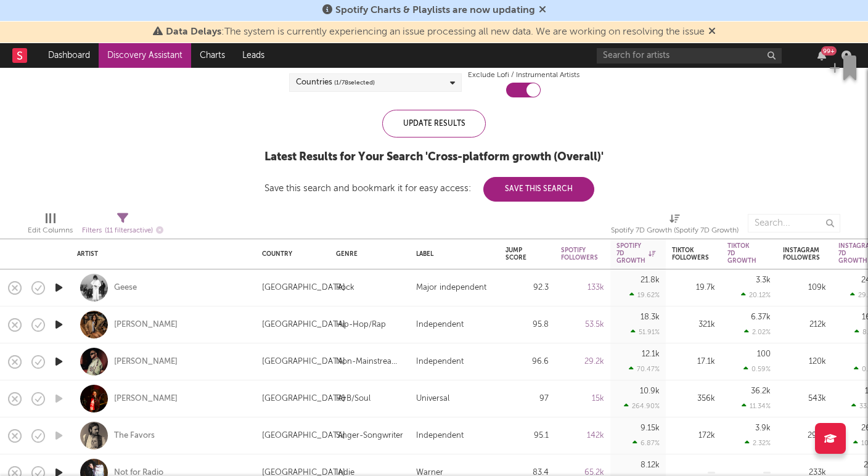  Describe the element at coordinates (69, 56) in the screenshot. I see `a: Dashboard` at that location.